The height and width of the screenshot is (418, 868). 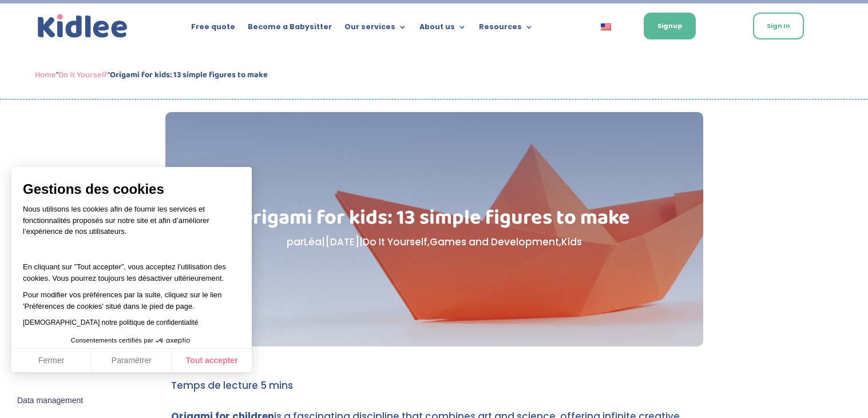 I want to click on strong: Origami for kids: 13 simple figures to make, so click(x=189, y=75).